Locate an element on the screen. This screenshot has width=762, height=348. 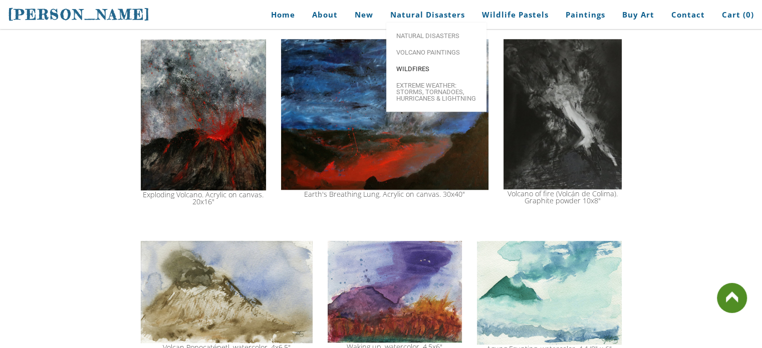
span: Natural Disasters is located at coordinates (436, 36).